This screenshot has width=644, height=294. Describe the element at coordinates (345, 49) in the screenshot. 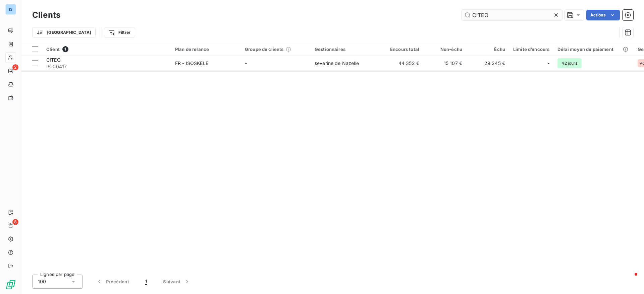

I see `div: Gestionnaires` at that location.